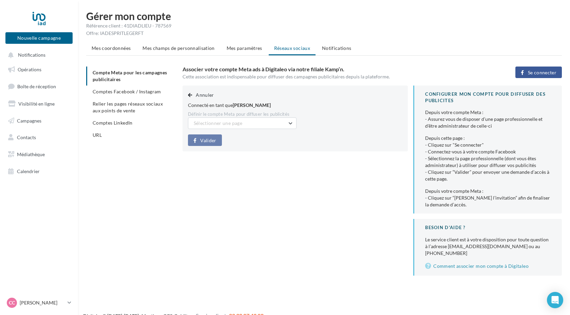 This screenshot has width=570, height=315. I want to click on div: CONFIGURER MON COMPTE POUR DIFFUSER DES PUBLICITES, so click(488, 97).